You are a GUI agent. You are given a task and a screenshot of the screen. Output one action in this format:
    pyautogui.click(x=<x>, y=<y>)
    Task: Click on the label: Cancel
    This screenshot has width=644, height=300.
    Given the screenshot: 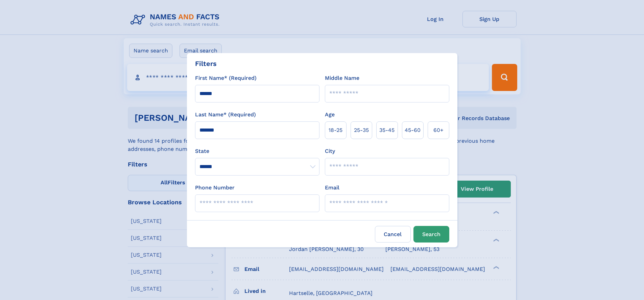 What is the action you would take?
    pyautogui.click(x=393, y=234)
    